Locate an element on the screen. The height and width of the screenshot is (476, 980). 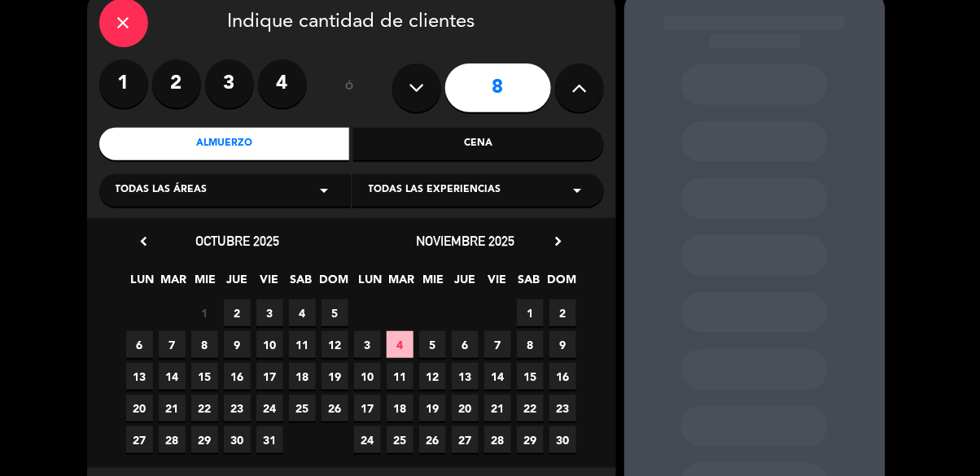
label: 1 is located at coordinates (123, 84).